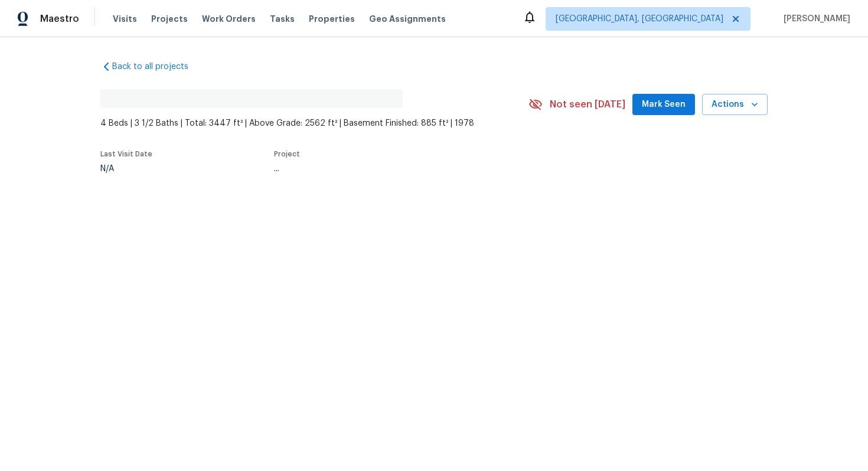 This screenshot has height=471, width=868. I want to click on div: N/A, so click(126, 169).